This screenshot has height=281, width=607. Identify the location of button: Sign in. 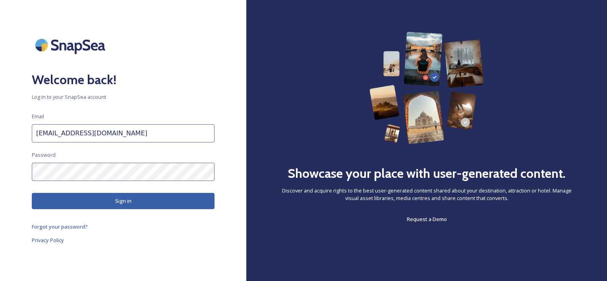
(123, 201).